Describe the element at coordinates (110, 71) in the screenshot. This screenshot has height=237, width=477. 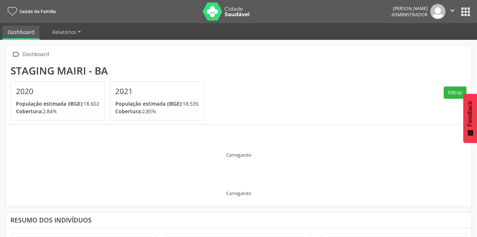
I see `div: Staging Mairi - BA` at that location.